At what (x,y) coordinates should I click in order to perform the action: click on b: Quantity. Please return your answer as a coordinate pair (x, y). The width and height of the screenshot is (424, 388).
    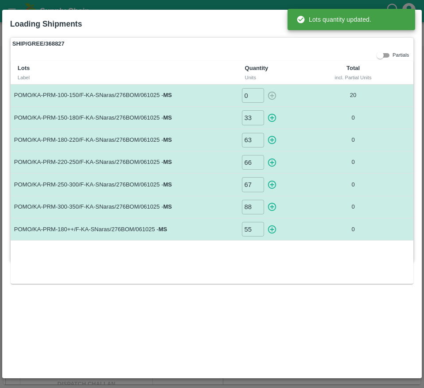
    Looking at the image, I should click on (256, 68).